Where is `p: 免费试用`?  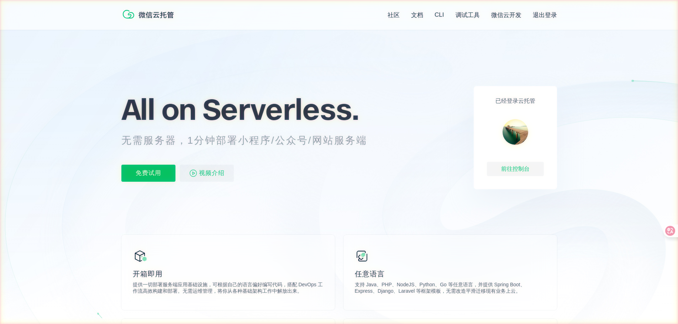 p: 免费试用 is located at coordinates (148, 173).